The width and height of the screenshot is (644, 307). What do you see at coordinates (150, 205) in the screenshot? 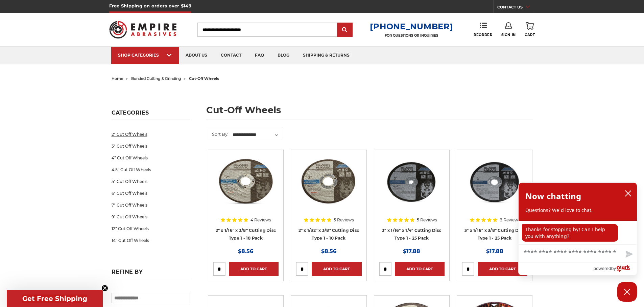
I see `a: 7" Cut Off Wheels` at bounding box center [150, 205].